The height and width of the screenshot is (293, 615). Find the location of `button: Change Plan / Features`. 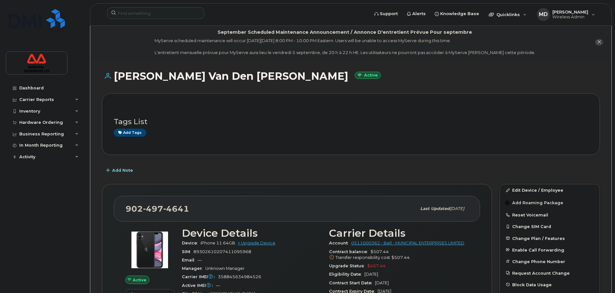

button: Change Plan / Features is located at coordinates (550, 238).